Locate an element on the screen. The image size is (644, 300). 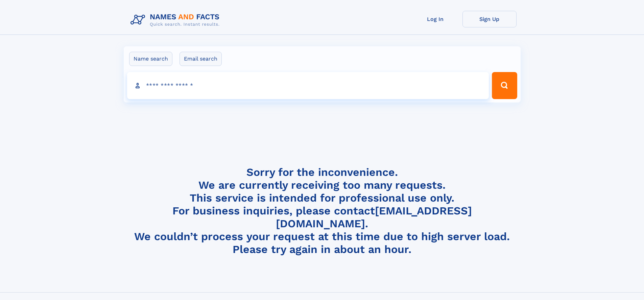
label: Email search is located at coordinates (200, 59).